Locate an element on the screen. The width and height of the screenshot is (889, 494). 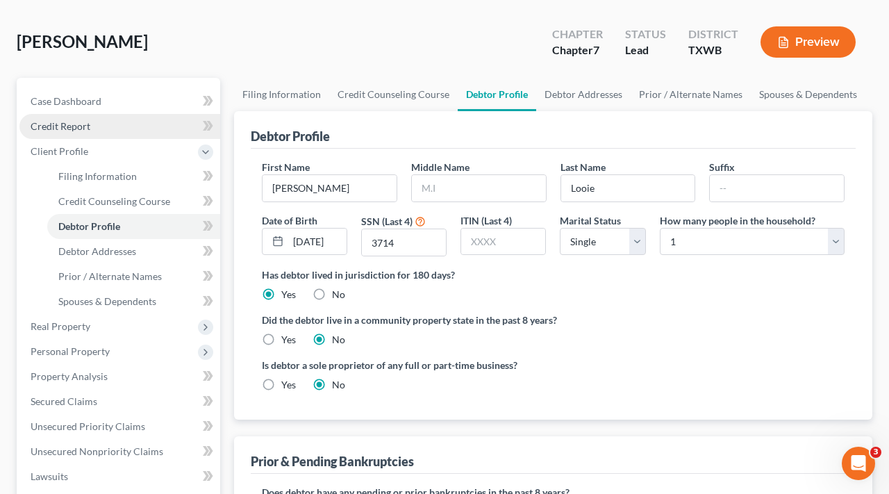
label: First Name is located at coordinates (285, 167).